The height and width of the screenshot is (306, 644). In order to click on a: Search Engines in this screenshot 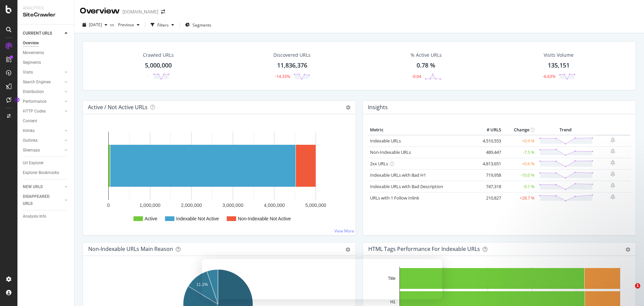, I will do `click(43, 82)`.